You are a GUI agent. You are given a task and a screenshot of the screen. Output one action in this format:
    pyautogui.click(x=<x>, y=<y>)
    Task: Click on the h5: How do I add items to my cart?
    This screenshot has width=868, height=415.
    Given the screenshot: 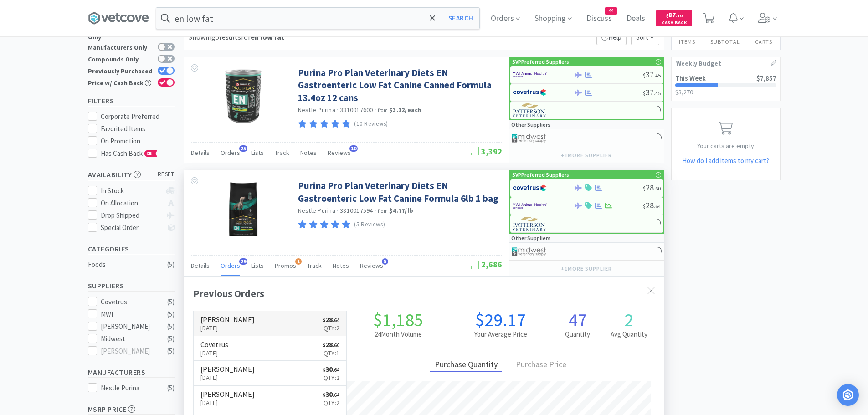 What is the action you would take?
    pyautogui.click(x=726, y=161)
    